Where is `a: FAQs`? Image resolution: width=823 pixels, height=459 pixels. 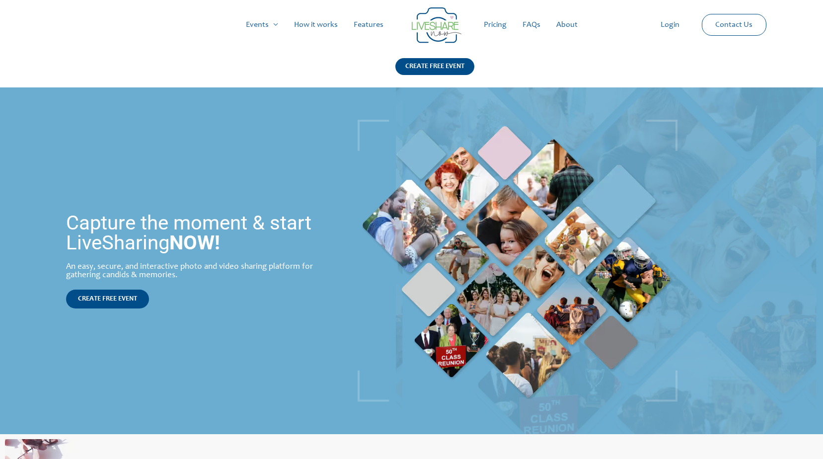
a: FAQs is located at coordinates (532, 25).